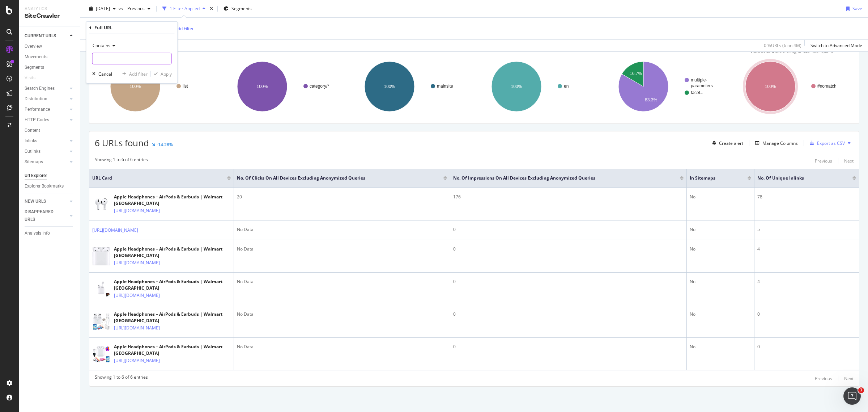 This screenshot has width=868, height=412. Describe the element at coordinates (445, 86) in the screenshot. I see `text: mainsite` at that location.